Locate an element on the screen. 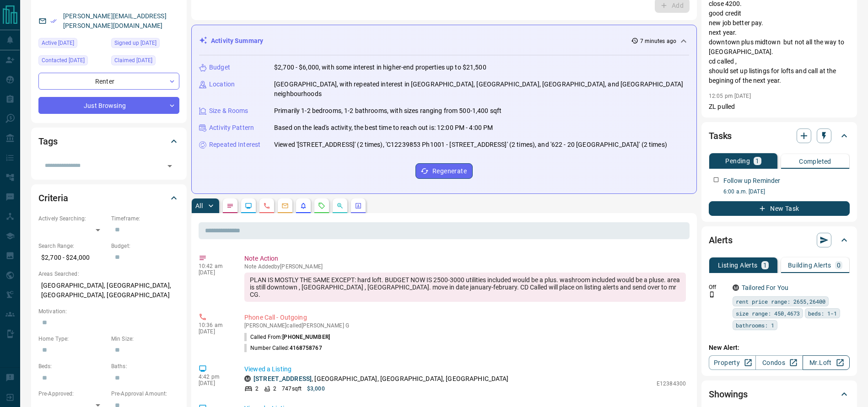  span: rent price range: 2655,26400 is located at coordinates (780, 302).